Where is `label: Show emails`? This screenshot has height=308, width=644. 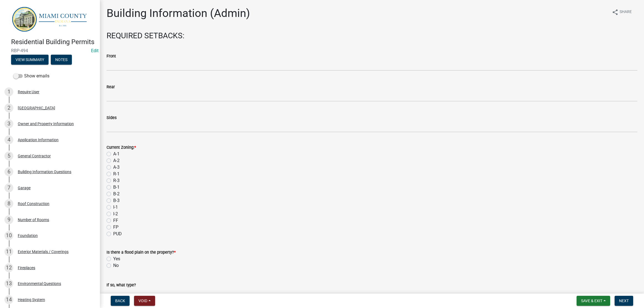 label: Show emails is located at coordinates (31, 76).